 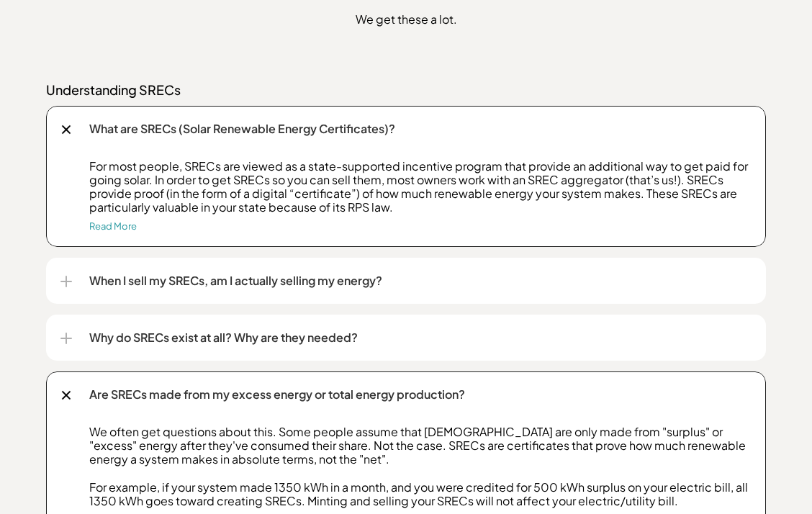 What do you see at coordinates (420, 186) in the screenshot?
I see `p: For most people, SRECs are viewed as a state-supported incentive program that provide an addition...` at bounding box center [420, 186].